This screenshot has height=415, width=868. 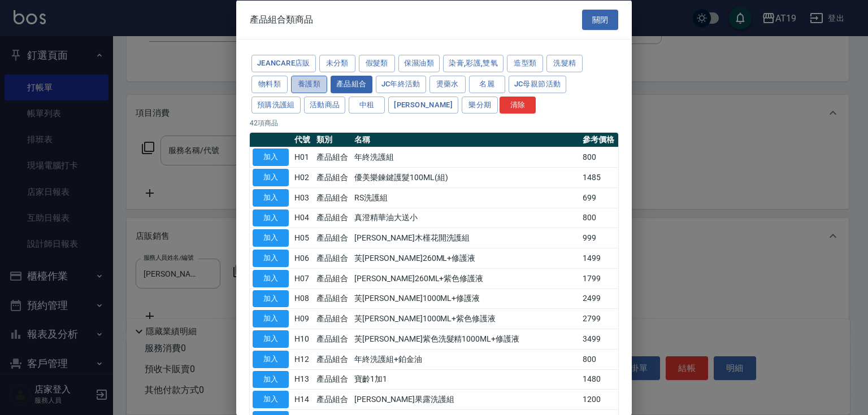 What do you see at coordinates (465, 198) in the screenshot?
I see `td: RS洗護組` at bounding box center [465, 198].